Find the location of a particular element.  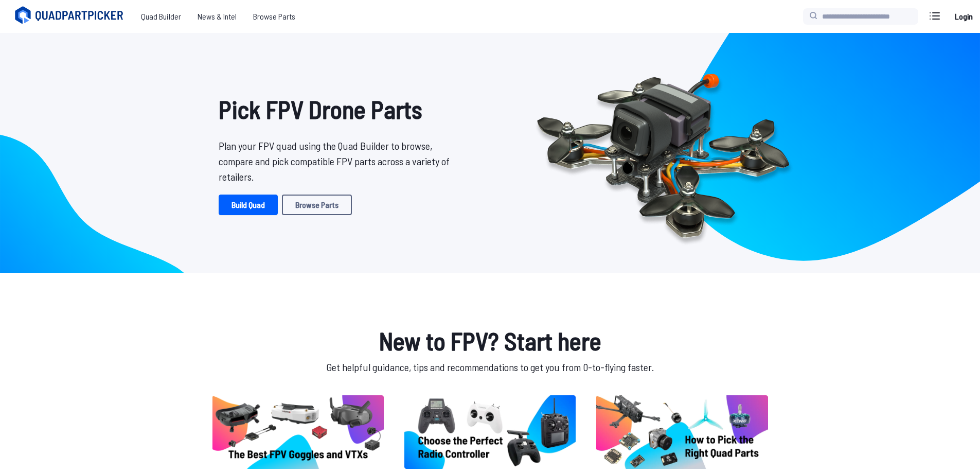

h1: Pick FPV Drone Parts is located at coordinates (338, 109).